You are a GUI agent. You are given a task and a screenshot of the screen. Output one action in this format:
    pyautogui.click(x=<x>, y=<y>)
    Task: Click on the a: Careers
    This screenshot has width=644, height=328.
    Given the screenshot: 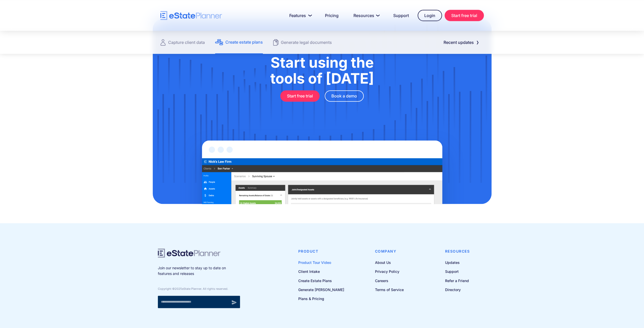 What is the action you would take?
    pyautogui.click(x=389, y=280)
    